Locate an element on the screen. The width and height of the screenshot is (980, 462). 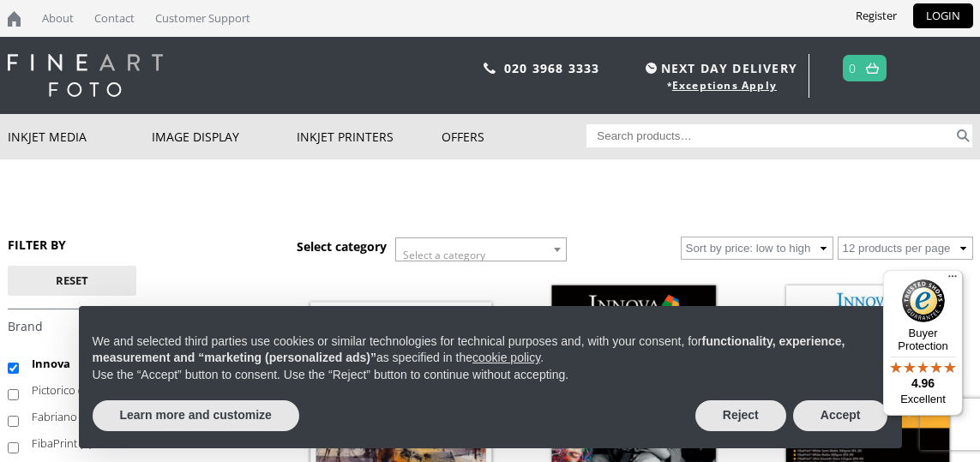
img: Trusted Shops Trustmark is located at coordinates (923, 301).